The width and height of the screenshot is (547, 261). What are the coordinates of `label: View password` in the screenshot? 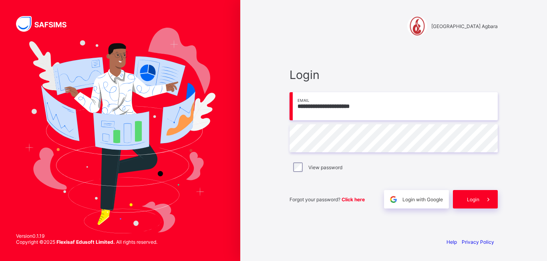 It's located at (325, 167).